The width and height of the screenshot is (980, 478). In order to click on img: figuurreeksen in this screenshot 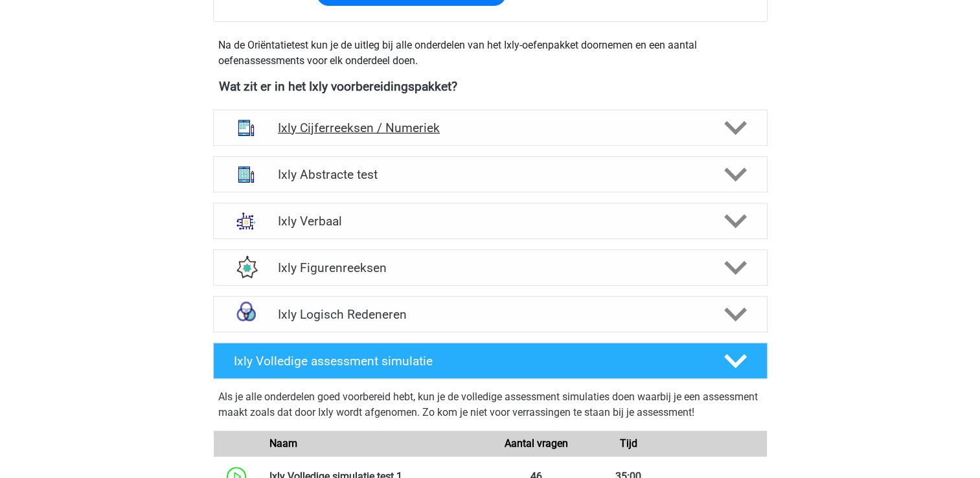, I will do `click(246, 268)`.